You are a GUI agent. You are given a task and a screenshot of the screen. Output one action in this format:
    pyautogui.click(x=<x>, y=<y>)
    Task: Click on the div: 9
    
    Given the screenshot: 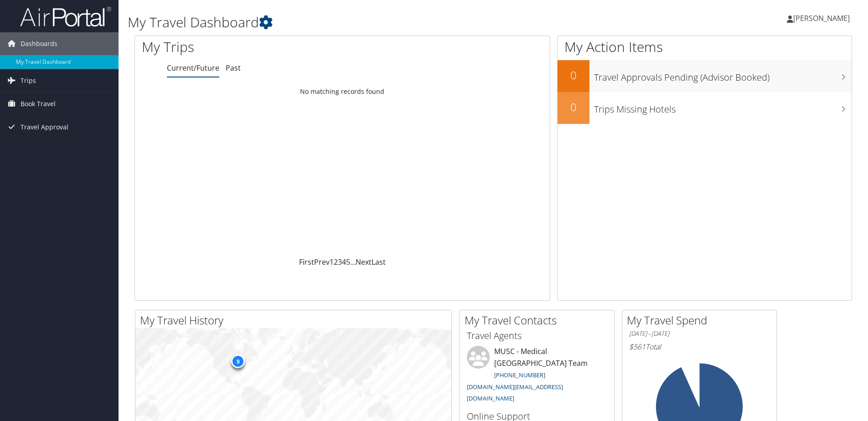 What is the action you would take?
    pyautogui.click(x=238, y=360)
    